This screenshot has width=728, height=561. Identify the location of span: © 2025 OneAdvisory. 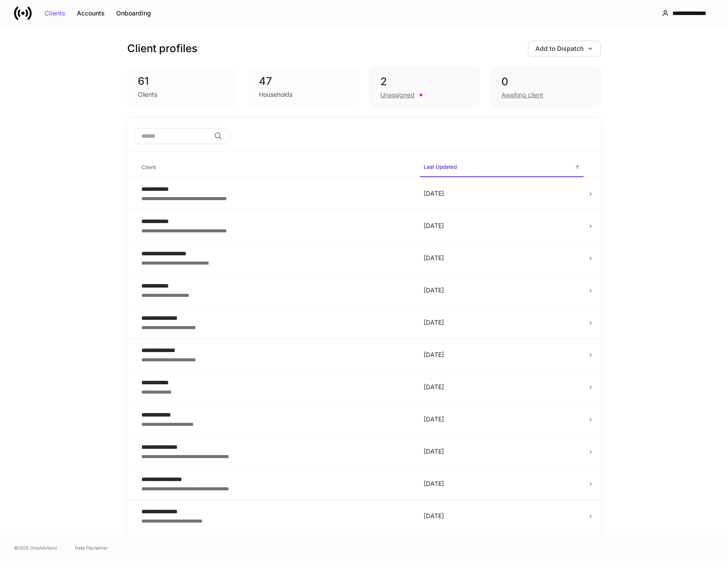
(36, 547).